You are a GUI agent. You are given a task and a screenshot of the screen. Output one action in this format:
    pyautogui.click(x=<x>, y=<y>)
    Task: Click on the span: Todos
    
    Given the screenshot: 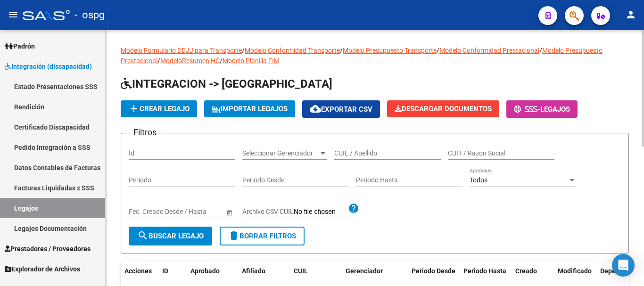 What is the action you would take?
    pyautogui.click(x=478, y=180)
    